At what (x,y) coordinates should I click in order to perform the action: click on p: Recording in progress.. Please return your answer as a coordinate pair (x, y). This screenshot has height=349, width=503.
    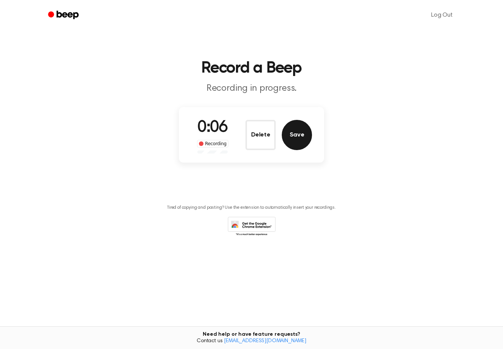
    Looking at the image, I should click on (251, 88).